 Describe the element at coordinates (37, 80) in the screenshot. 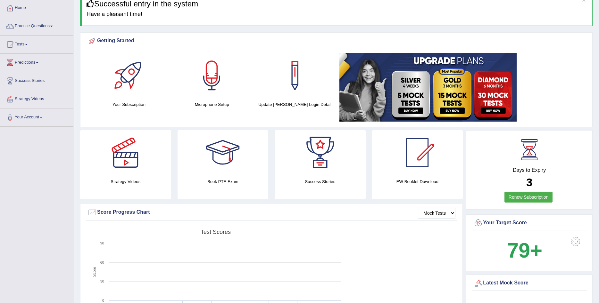

I see `a: Success Stories` at that location.